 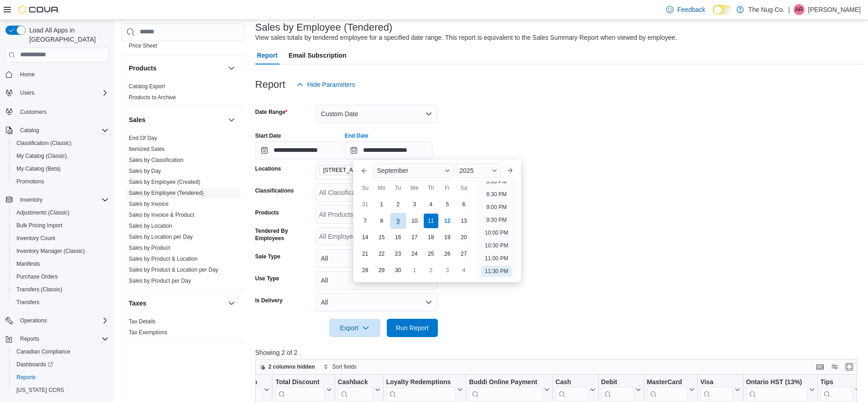 What do you see at coordinates (840, 389) in the screenshot?
I see `button: Tips` at bounding box center [840, 389].